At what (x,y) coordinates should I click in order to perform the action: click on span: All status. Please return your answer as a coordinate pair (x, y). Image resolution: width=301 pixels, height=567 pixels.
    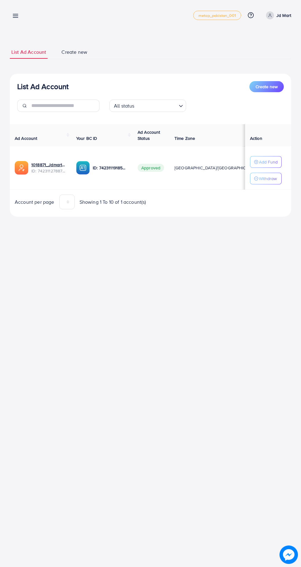
    Looking at the image, I should click on (124, 106).